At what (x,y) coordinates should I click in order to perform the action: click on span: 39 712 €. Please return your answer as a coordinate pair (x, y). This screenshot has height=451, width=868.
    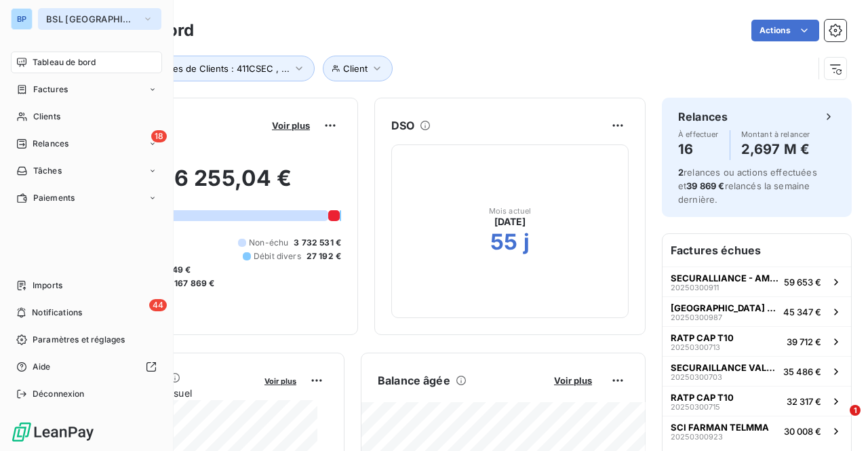
    Looking at the image, I should click on (803, 342).